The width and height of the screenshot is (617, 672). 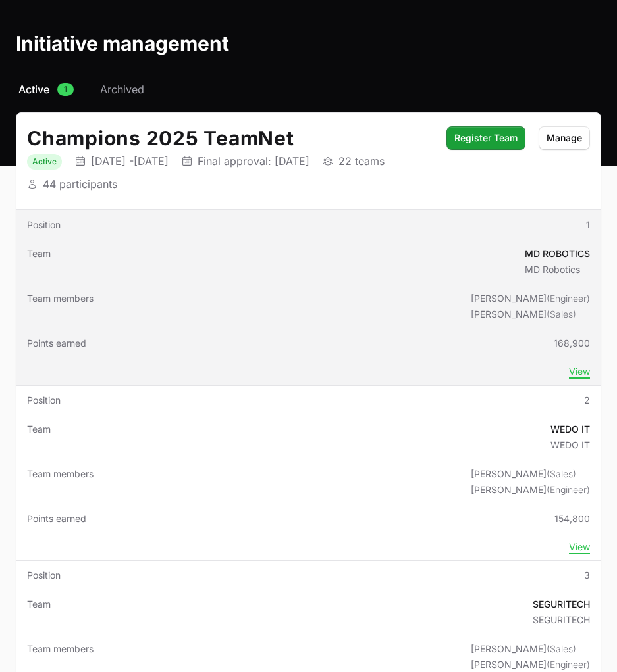 I want to click on span: 154,800, so click(x=572, y=519).